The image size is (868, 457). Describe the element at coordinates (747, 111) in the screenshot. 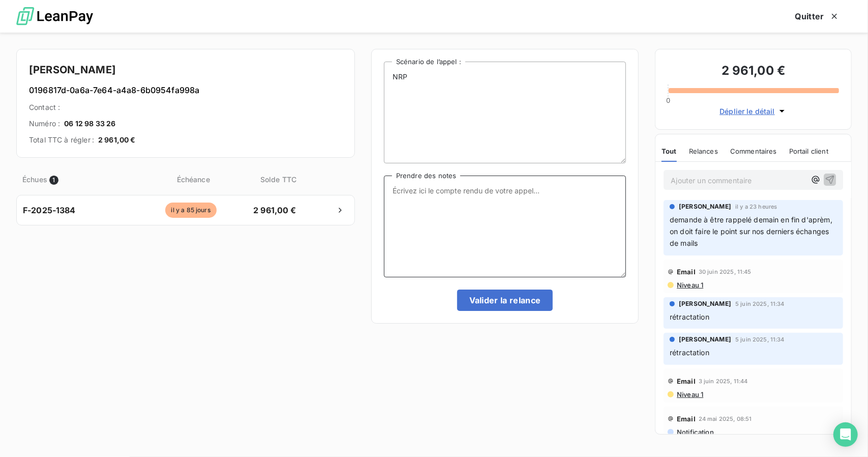

I see `span: Déplier le détail` at that location.